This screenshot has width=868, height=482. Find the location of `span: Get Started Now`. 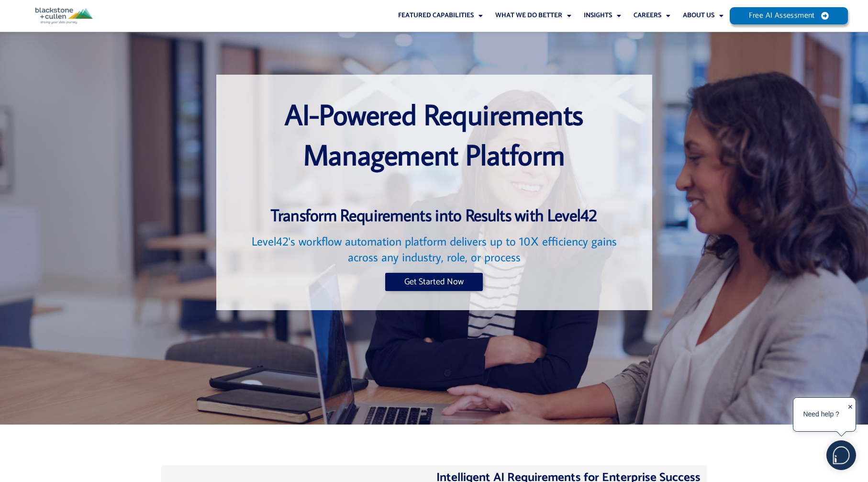

span: Get Started Now is located at coordinates (434, 282).